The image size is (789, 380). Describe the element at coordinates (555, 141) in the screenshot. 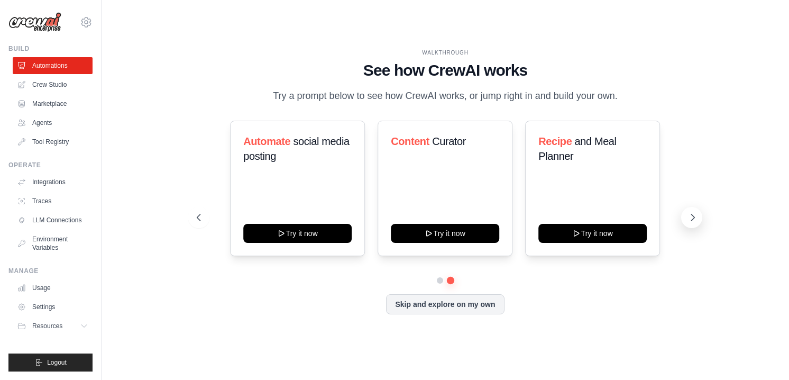

I see `span: Recipe` at that location.